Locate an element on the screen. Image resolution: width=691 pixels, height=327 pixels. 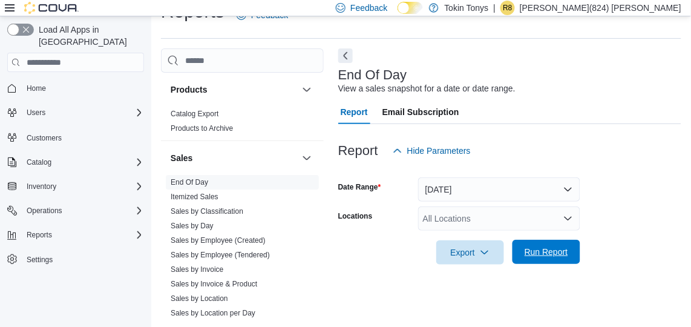
button: Home is located at coordinates (76, 88).